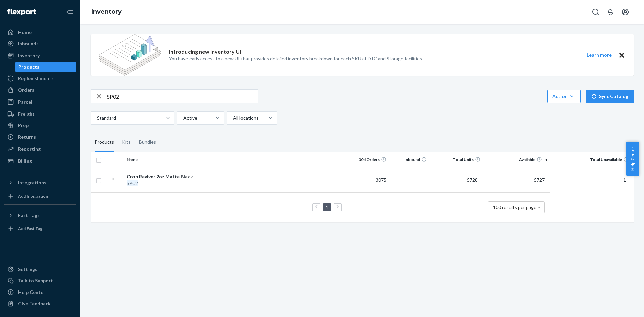  Describe the element at coordinates (29, 56) in the screenshot. I see `div: Inventory` at that location.